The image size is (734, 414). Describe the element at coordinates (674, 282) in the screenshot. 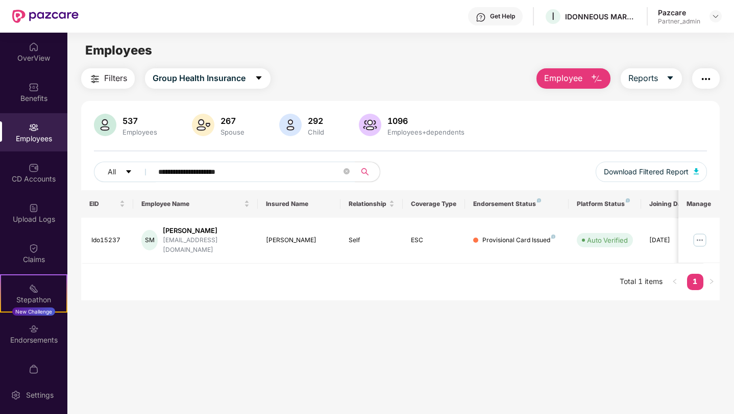

I see `button: left` at that location.